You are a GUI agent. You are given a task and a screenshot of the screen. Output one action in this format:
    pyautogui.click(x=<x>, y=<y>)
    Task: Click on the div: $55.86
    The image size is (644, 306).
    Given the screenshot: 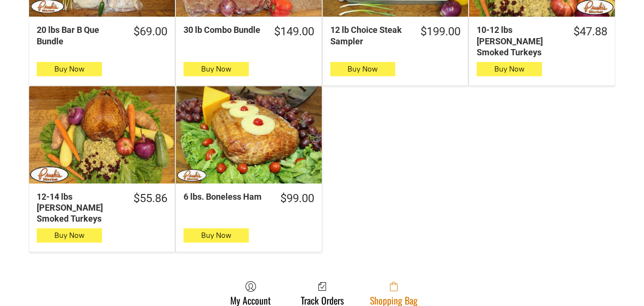 What is the action you would take?
    pyautogui.click(x=150, y=198)
    